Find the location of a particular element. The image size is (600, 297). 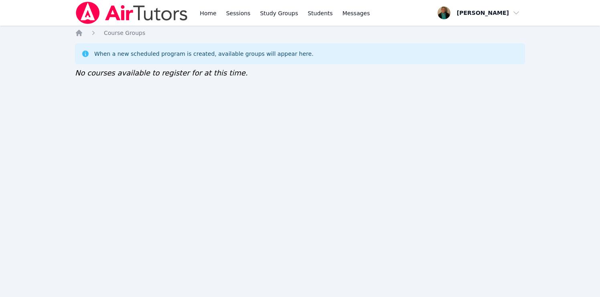

nav: Breadcrumb is located at coordinates (300, 33).